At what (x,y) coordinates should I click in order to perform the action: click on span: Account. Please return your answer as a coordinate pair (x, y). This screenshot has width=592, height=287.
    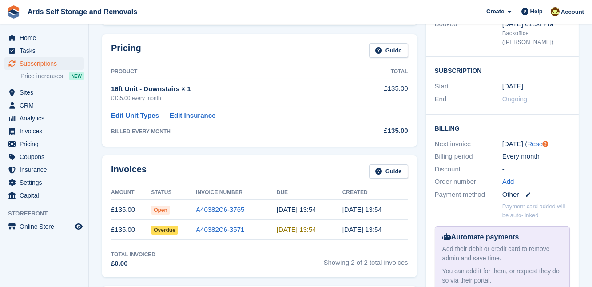
    Looking at the image, I should click on (572, 12).